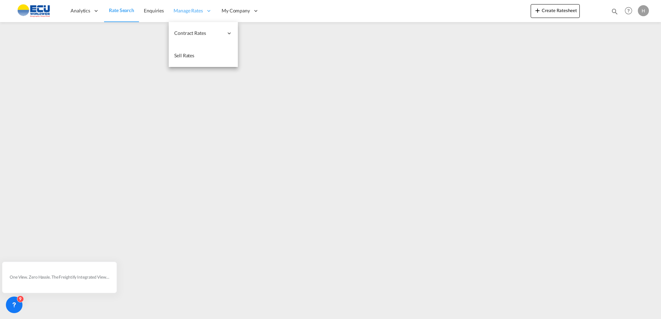 The image size is (661, 319). What do you see at coordinates (643, 11) in the screenshot?
I see `div: H` at bounding box center [643, 11].